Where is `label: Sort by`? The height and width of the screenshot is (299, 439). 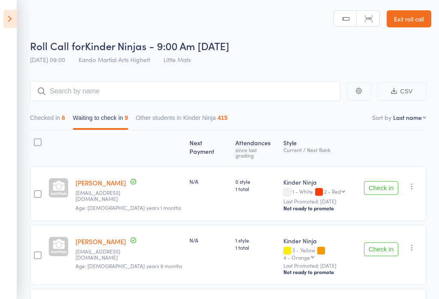
label: Sort by is located at coordinates (381, 117).